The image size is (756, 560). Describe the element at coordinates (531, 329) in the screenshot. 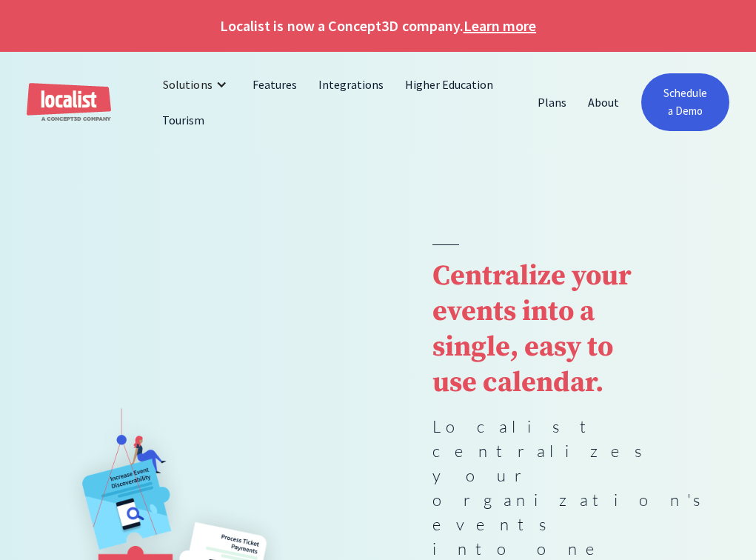

I see `strong: Centralize your events into a single, easy to use calendar.` at that location.